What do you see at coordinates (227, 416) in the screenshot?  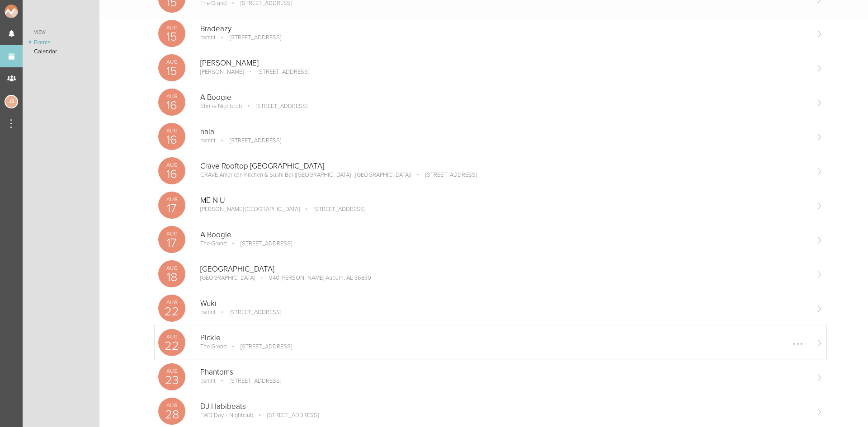 I see `p: FWD Day + Nightclub` at bounding box center [227, 416].